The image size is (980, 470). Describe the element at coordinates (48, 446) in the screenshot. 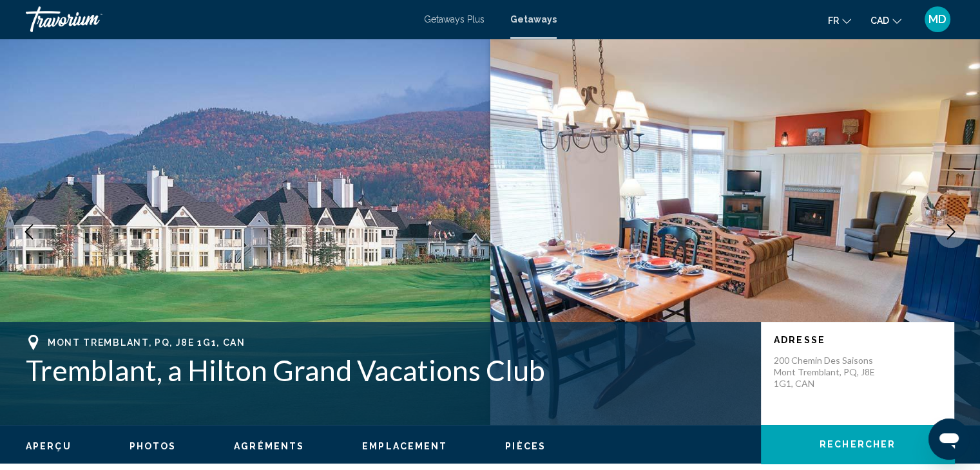

I see `button: Aperçu` at that location.